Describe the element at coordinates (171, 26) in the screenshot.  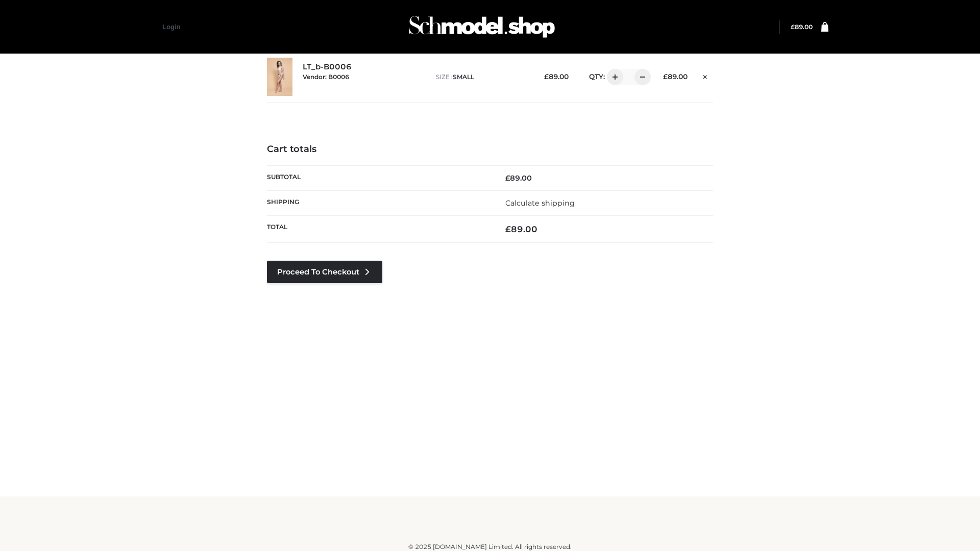
I see `a: Login` at that location.